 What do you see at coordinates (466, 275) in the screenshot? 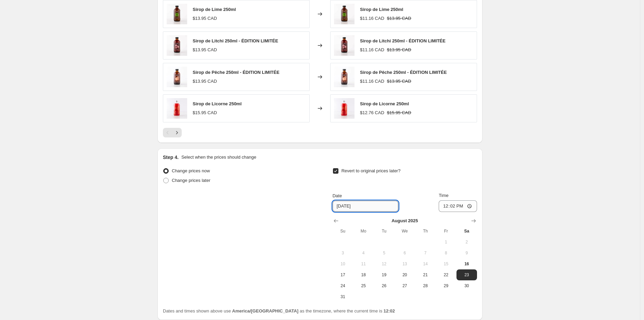
I see `span: 23` at bounding box center [466, 275].